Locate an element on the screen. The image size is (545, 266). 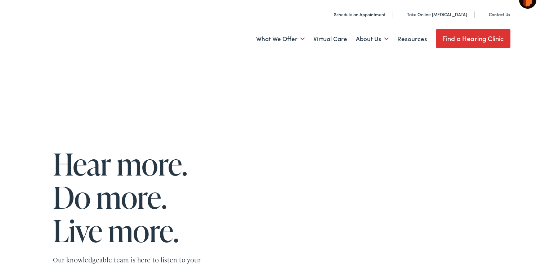
a: Resources is located at coordinates (412, 39).